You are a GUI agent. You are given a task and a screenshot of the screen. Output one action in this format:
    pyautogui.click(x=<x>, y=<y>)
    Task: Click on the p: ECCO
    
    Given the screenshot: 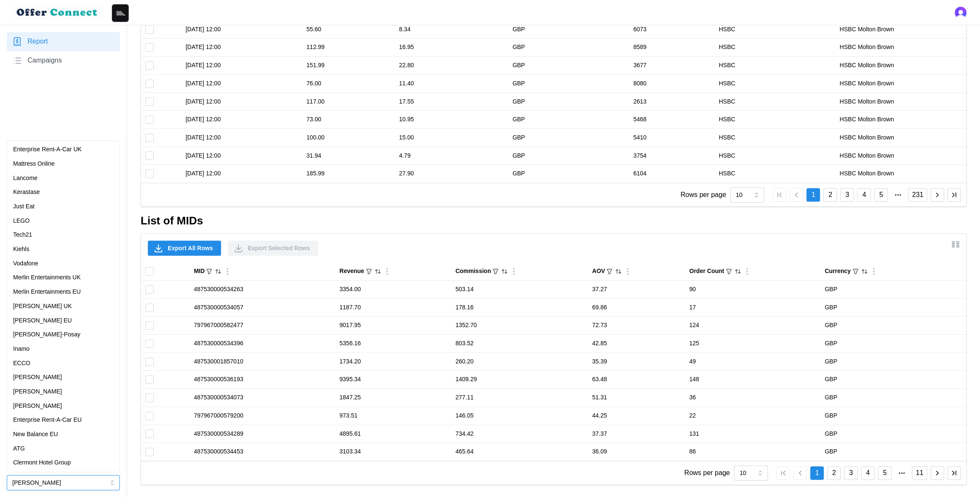 What is the action you would take?
    pyautogui.click(x=21, y=364)
    